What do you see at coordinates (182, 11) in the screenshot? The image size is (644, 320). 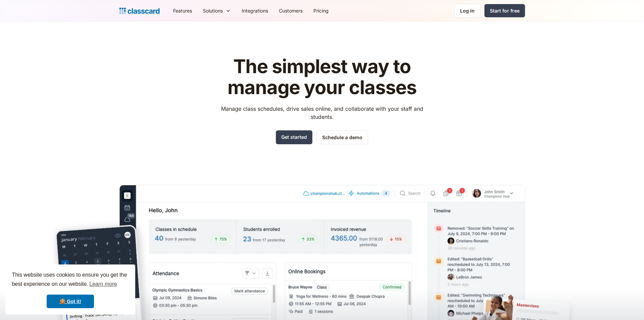 I see `a: Features` at bounding box center [182, 11].